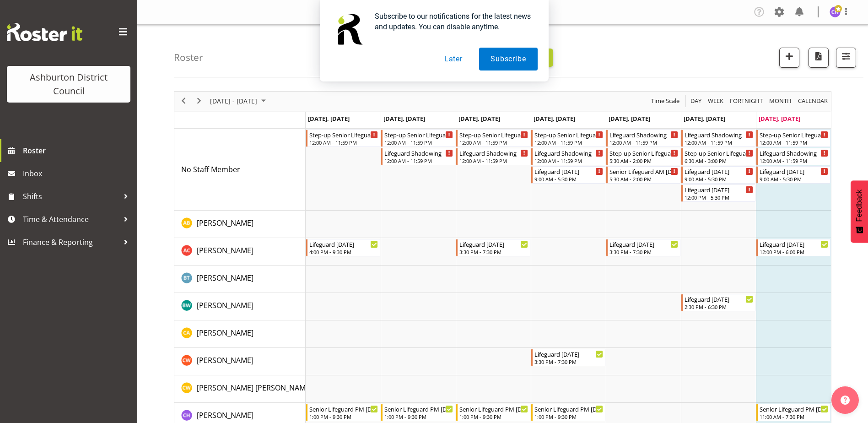  What do you see at coordinates (666, 100) in the screenshot?
I see `button: Time Scale` at bounding box center [666, 100].